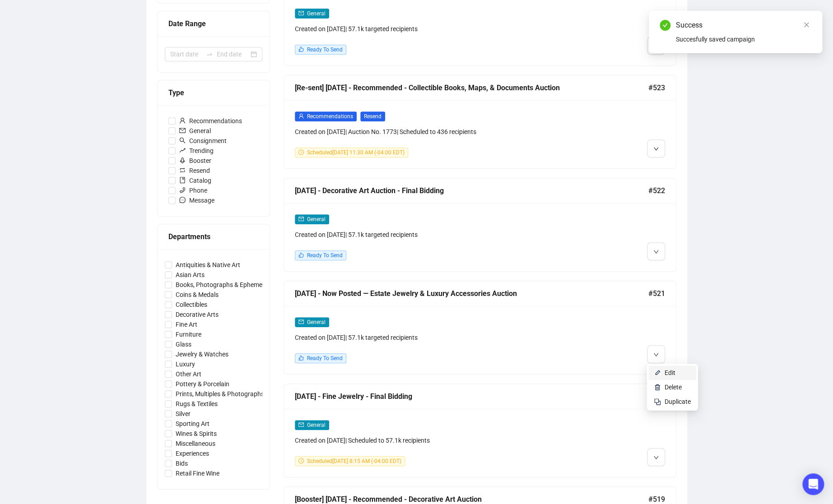 Image resolution: width=833 pixels, height=504 pixels. What do you see at coordinates (187, 324) in the screenshot?
I see `span: Fine Art` at bounding box center [187, 324].